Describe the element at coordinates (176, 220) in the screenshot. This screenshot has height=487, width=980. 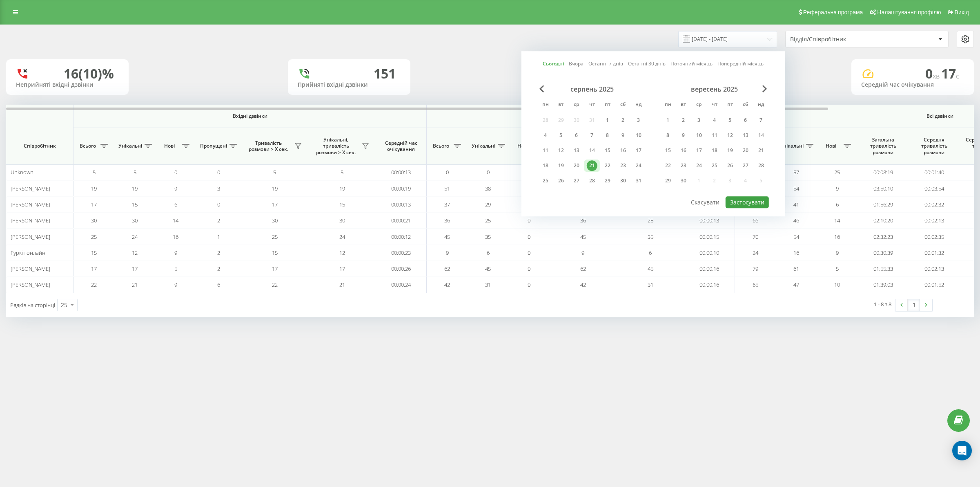
I see `span: 14` at that location.